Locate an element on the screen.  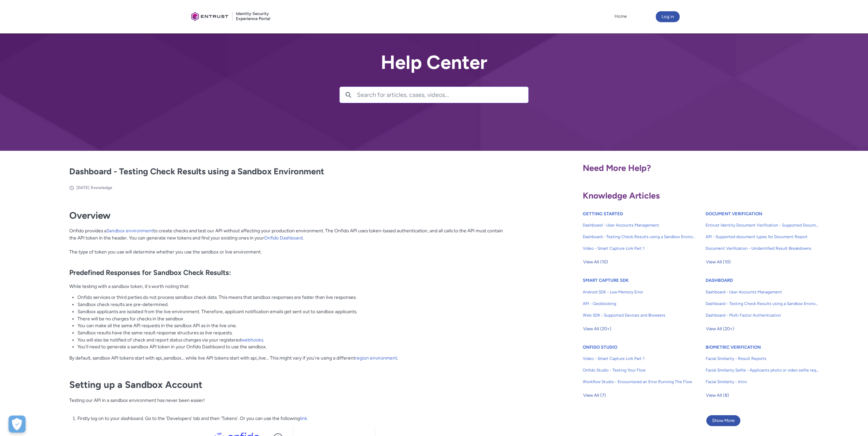
a: ONFIDO STUDIO is located at coordinates (600, 347).